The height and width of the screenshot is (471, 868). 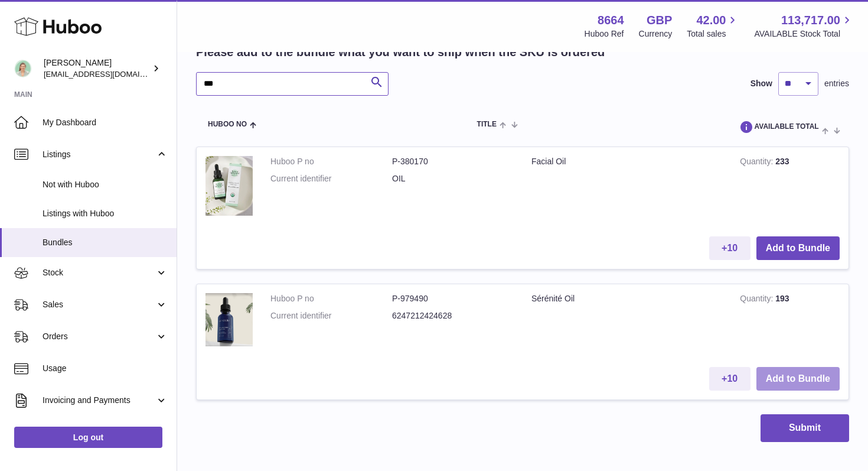 I want to click on span: 42.00, so click(x=711, y=20).